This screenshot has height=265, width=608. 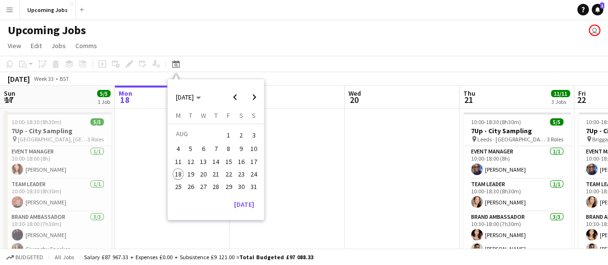 What do you see at coordinates (560, 93) in the screenshot?
I see `span: 11/11` at bounding box center [560, 93].